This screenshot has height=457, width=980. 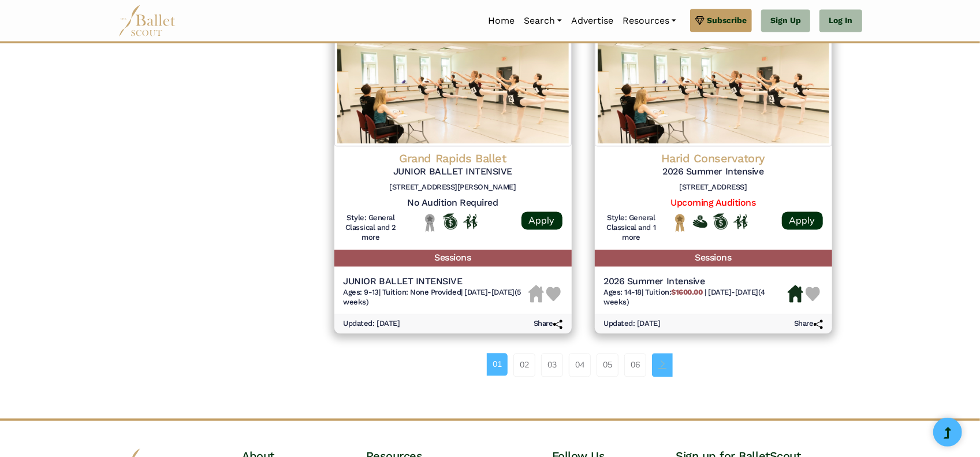 I want to click on a: 06, so click(x=635, y=364).